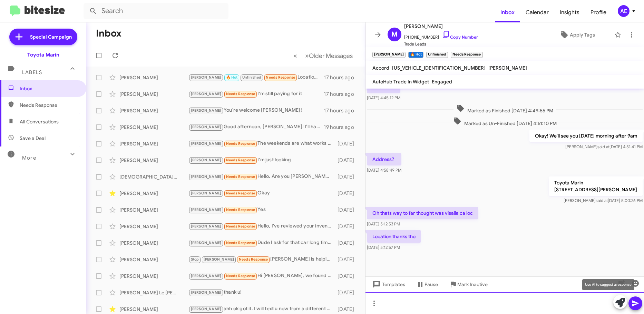 The image size is (644, 314). I want to click on a: Inbox, so click(507, 13).